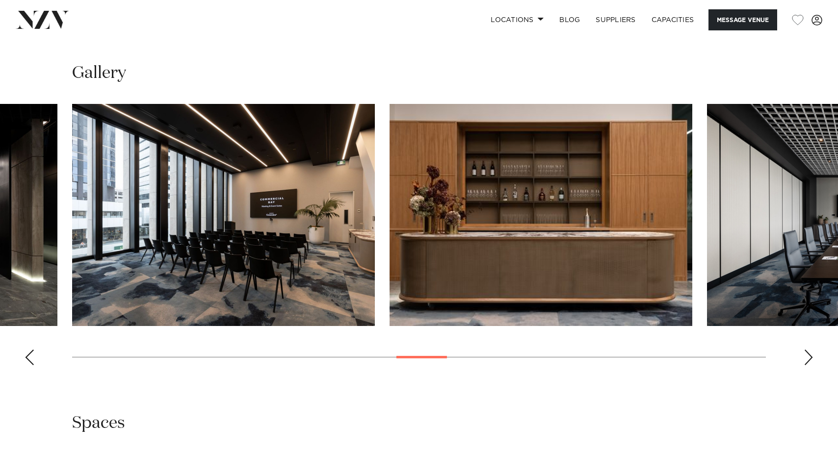 Image resolution: width=838 pixels, height=450 pixels. What do you see at coordinates (540, 215) in the screenshot?
I see `swiper-slide: 16 / 30` at bounding box center [540, 215].